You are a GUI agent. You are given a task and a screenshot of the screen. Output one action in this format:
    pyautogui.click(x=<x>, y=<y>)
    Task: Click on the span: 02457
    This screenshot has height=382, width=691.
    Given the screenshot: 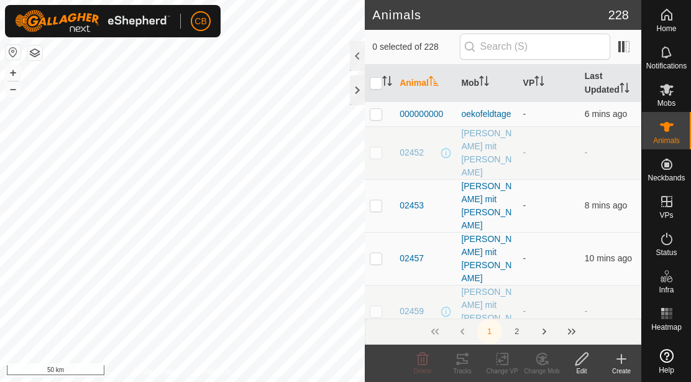 What is the action you would take?
    pyautogui.click(x=411, y=258)
    